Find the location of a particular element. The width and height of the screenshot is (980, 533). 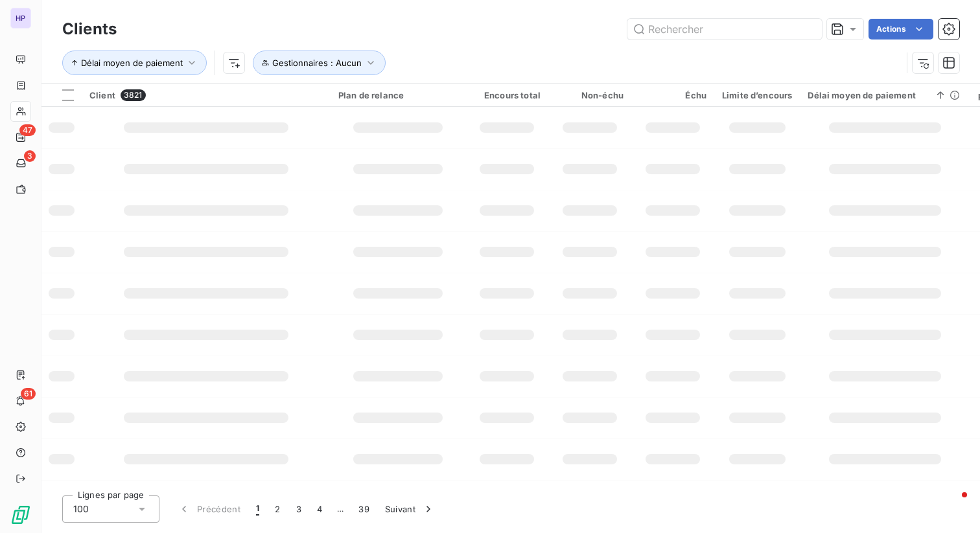

span: Client is located at coordinates (102, 95).